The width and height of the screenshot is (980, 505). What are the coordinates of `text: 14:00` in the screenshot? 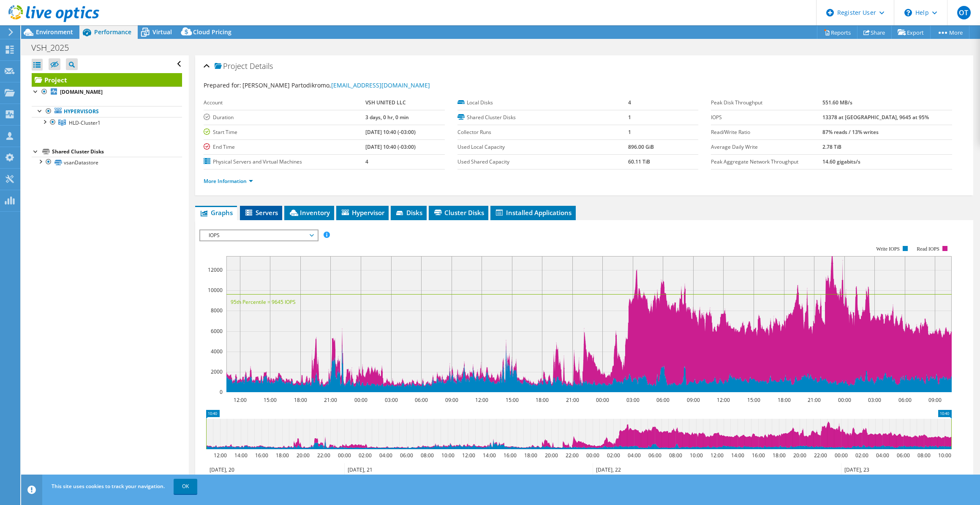 It's located at (737, 455).